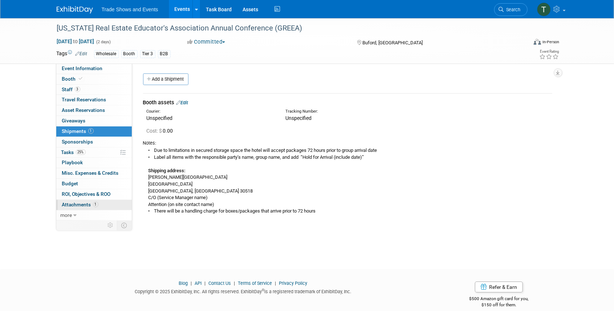 The width and height of the screenshot is (614, 311). I want to click on span: Trade Shows and Events, so click(130, 9).